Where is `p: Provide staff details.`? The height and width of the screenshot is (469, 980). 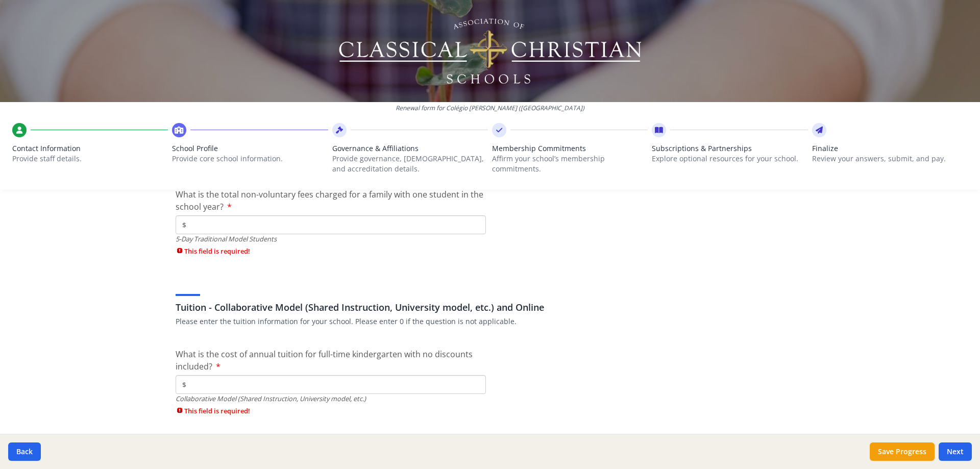 p: Provide staff details. is located at coordinates (90, 159).